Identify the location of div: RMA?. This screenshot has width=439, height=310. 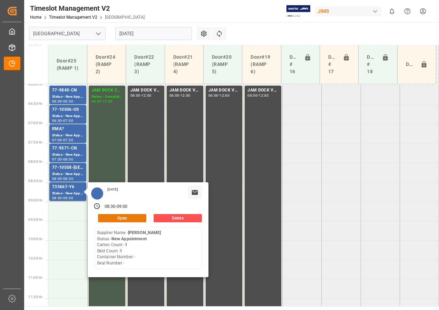
(68, 129).